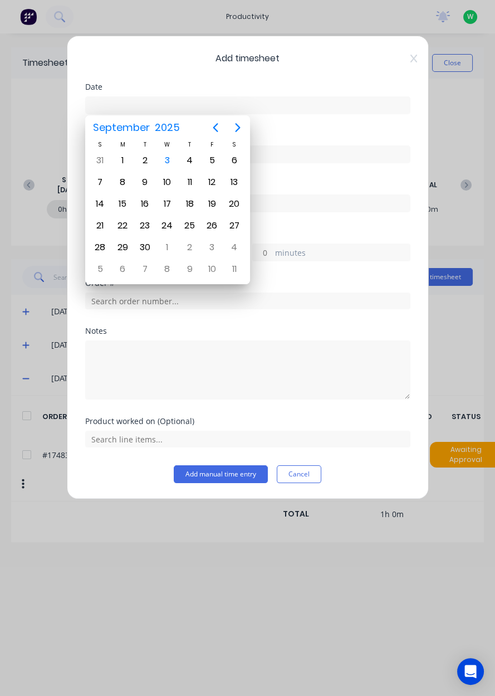  I want to click on div: Thursday, October 2, 2025, so click(190, 247).